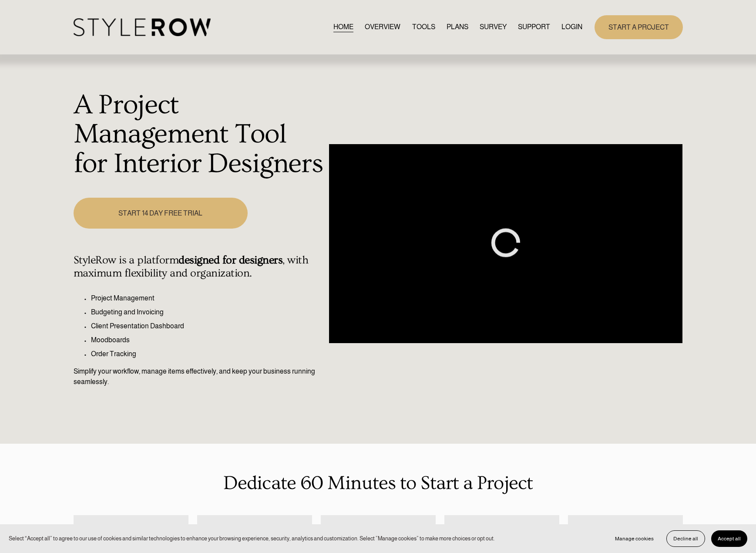 The height and width of the screenshot is (553, 756). What do you see at coordinates (199, 267) in the screenshot?
I see `h4: StyleRow is a platform , with maximum flexibility and organization.` at bounding box center [199, 267].